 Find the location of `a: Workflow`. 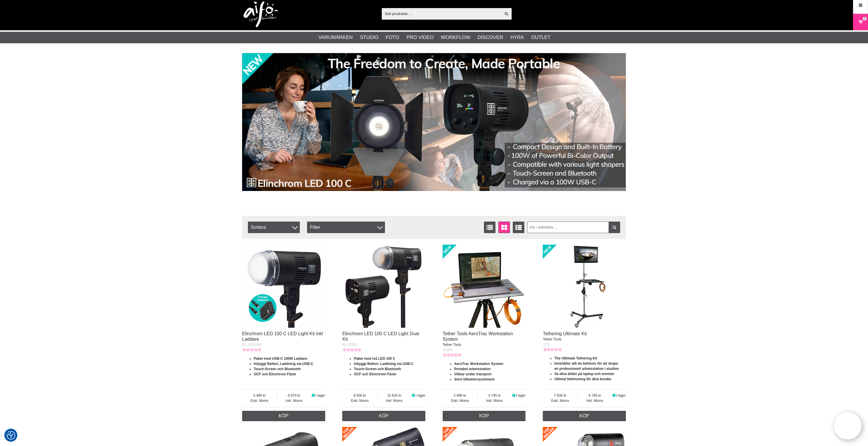

a: Workflow is located at coordinates (455, 37).